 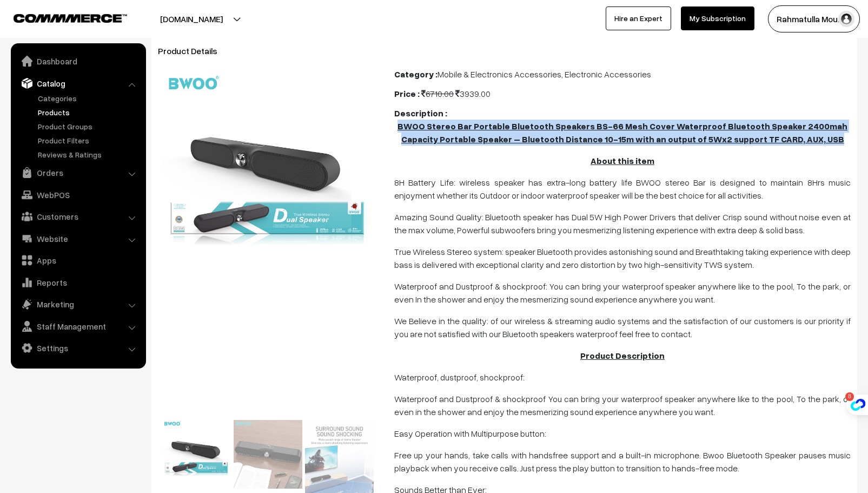 I want to click on p: 8H Battery Life: wireless speaker has extra-long battery life BWOO stereo Bar is designed to main..., so click(x=622, y=189).